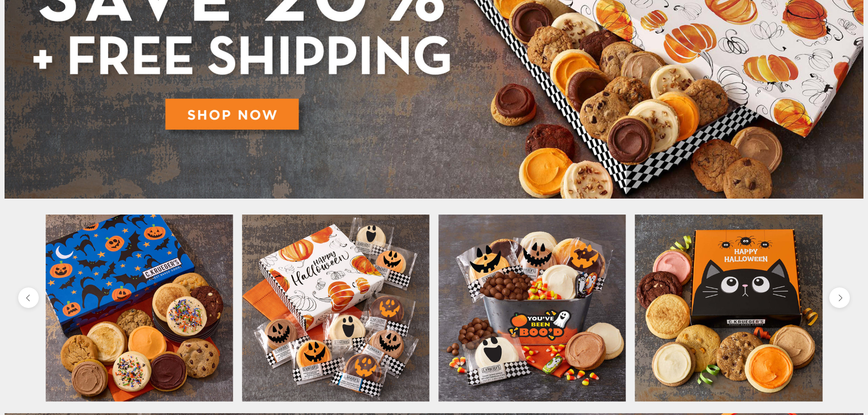  I want to click on img: Halloween Night Cookie Gift Boxes - Assorted Cookies, so click(139, 309).